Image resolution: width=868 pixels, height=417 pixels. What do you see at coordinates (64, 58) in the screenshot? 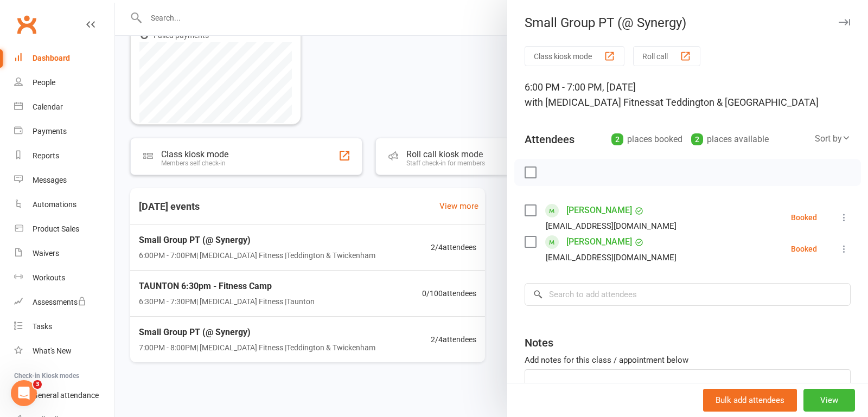
I see `a: Dashboard` at bounding box center [64, 58].